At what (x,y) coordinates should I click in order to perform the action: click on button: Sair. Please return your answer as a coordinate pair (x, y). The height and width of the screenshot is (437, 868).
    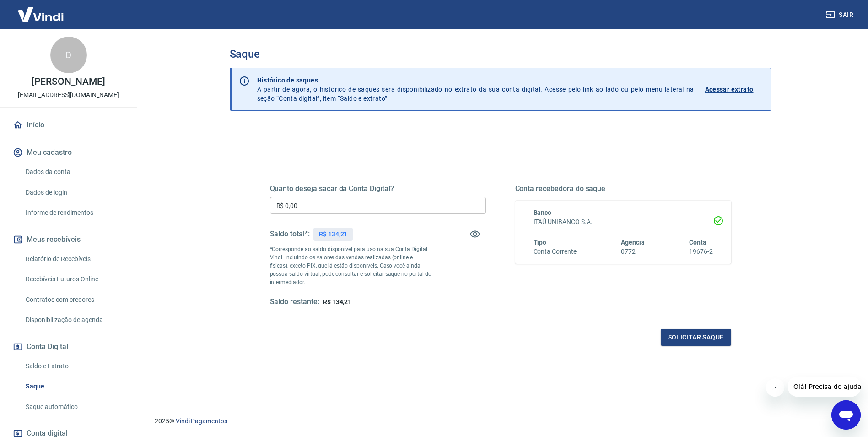
    Looking at the image, I should click on (841, 15).